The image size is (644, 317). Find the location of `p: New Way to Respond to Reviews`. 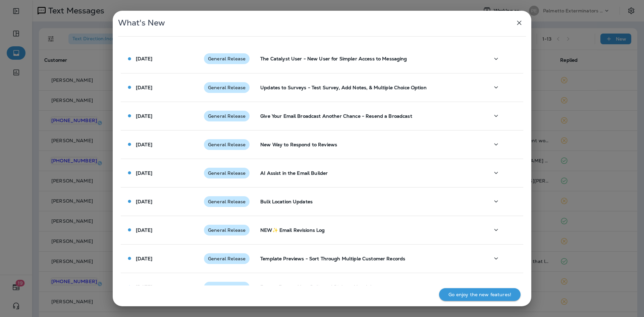

p: New Way to Respond to Reviews is located at coordinates (369, 144).